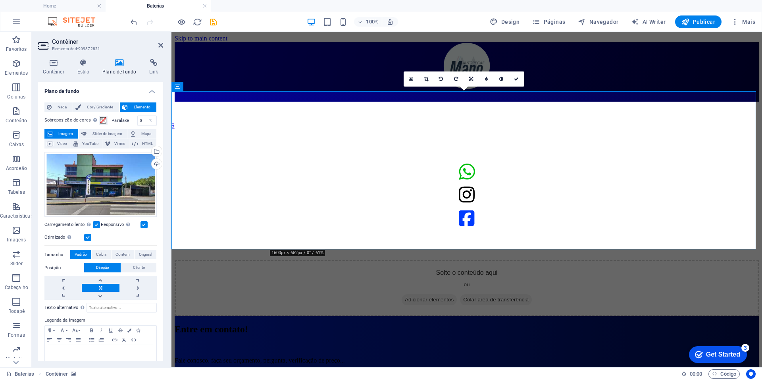 This screenshot has width=762, height=380. What do you see at coordinates (81, 254) in the screenshot?
I see `span: Padrão` at bounding box center [81, 254].